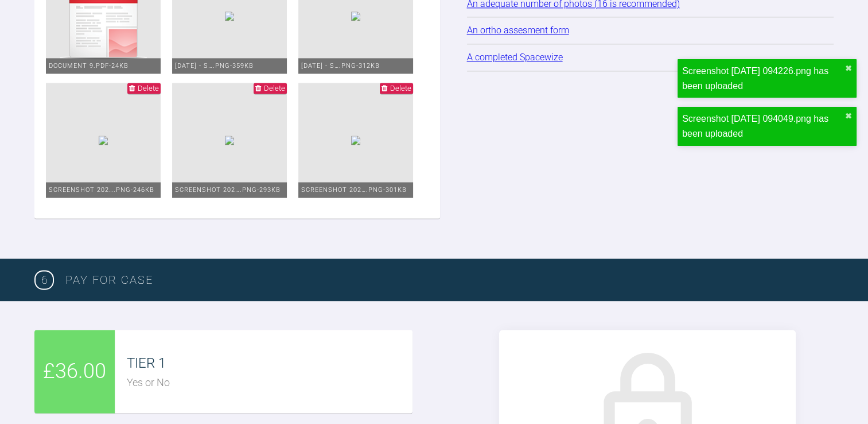 The width and height of the screenshot is (868, 424). What do you see at coordinates (356, 140) in the screenshot?
I see `img: c0a48a6c-1f1a-4f45-b635-b51f1d7d9c6b` at bounding box center [356, 140].